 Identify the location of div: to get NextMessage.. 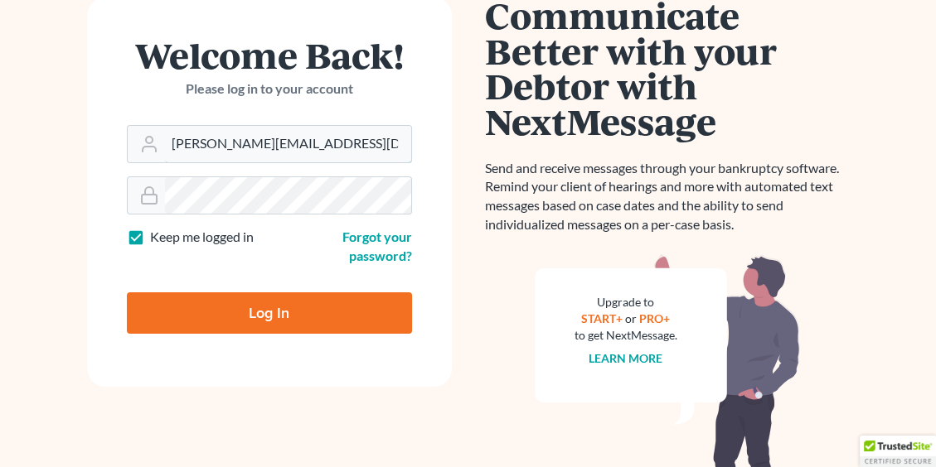
(626, 336).